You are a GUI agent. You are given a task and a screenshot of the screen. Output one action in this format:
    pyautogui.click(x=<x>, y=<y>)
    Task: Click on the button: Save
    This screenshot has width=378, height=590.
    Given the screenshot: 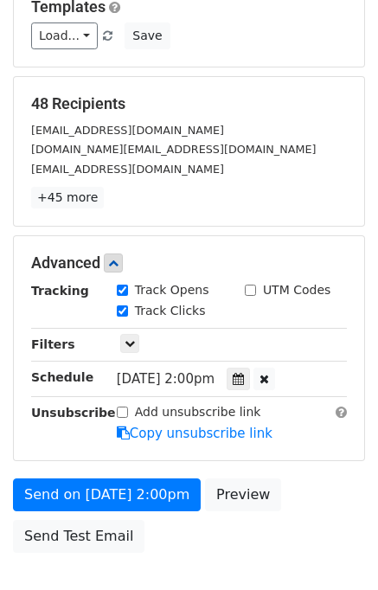 What is the action you would take?
    pyautogui.click(x=147, y=35)
    